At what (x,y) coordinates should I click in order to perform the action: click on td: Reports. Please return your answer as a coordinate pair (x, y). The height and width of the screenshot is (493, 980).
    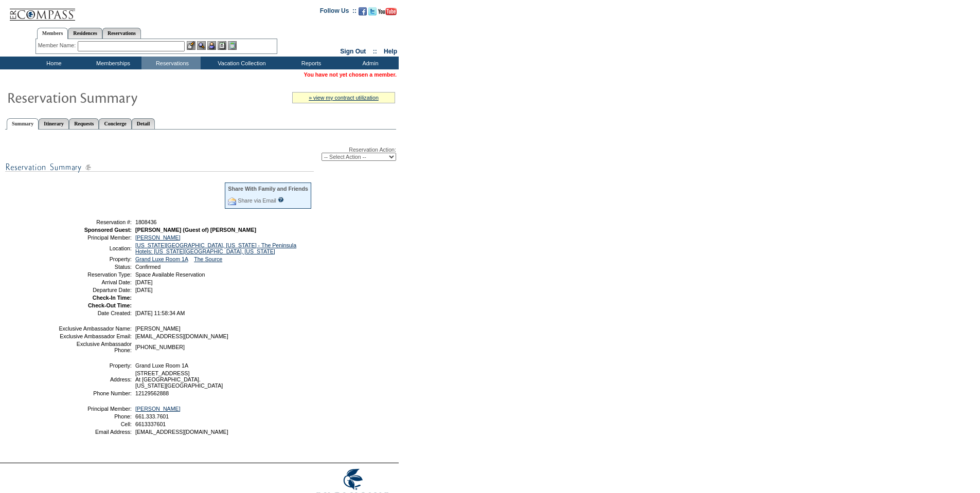
    Looking at the image, I should click on (310, 63).